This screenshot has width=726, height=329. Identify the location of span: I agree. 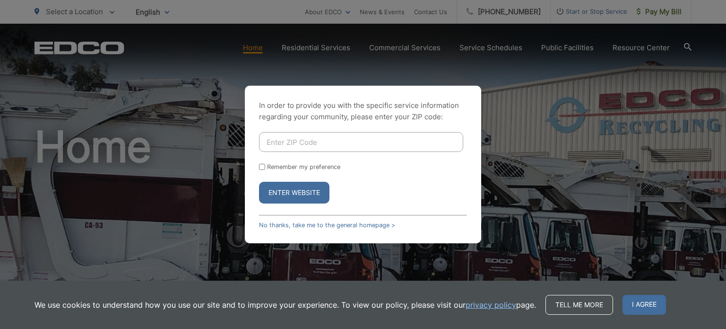
(644, 305).